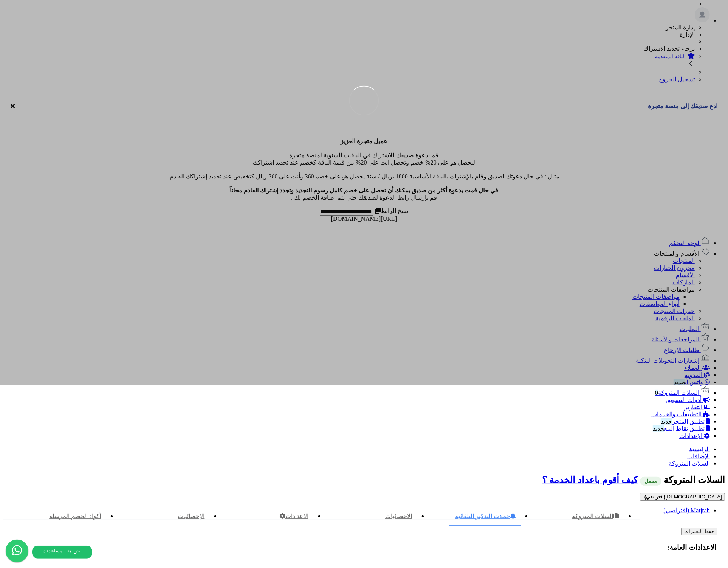 This screenshot has height=568, width=728. Describe the element at coordinates (690, 436) in the screenshot. I see `span: الإعدادات` at that location.